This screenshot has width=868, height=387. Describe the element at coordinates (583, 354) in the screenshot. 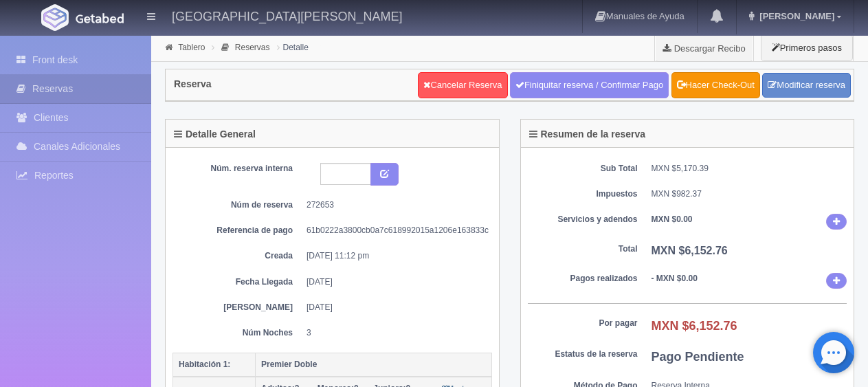

I see `dt: Estatus de la reserva` at that location.